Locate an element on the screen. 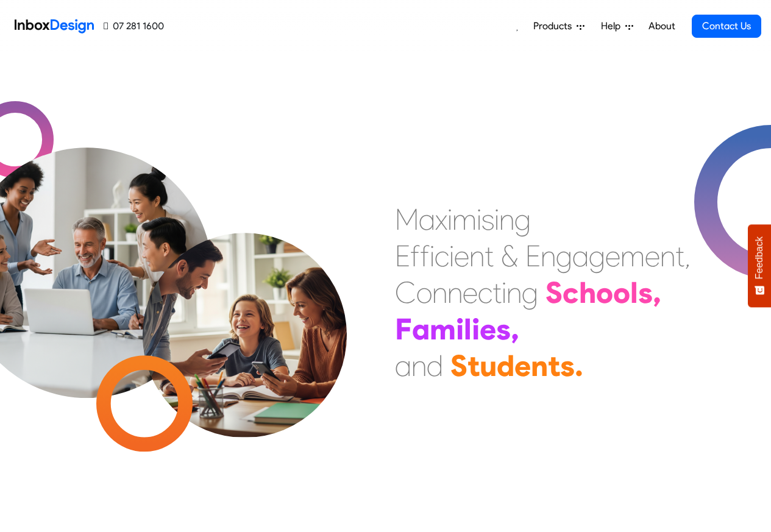 This screenshot has width=771, height=532. img: parents_with_child.png is located at coordinates (245, 310).